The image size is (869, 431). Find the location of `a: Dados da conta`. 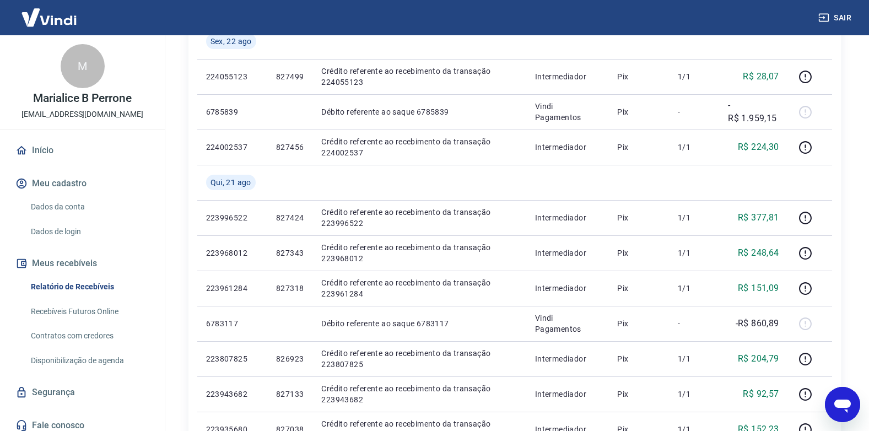

a: Dados da conta is located at coordinates (89, 207).